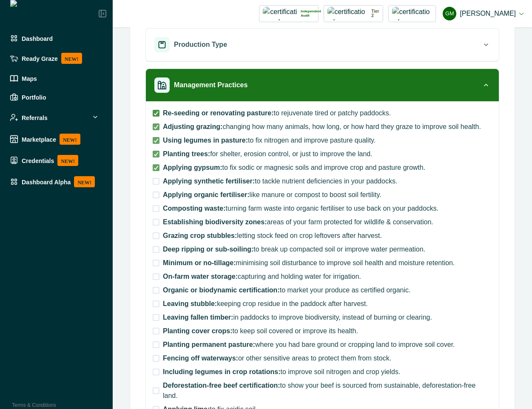 This screenshot has width=532, height=409. Describe the element at coordinates (200, 276) in the screenshot. I see `strong: On-farm water storage:` at that location.